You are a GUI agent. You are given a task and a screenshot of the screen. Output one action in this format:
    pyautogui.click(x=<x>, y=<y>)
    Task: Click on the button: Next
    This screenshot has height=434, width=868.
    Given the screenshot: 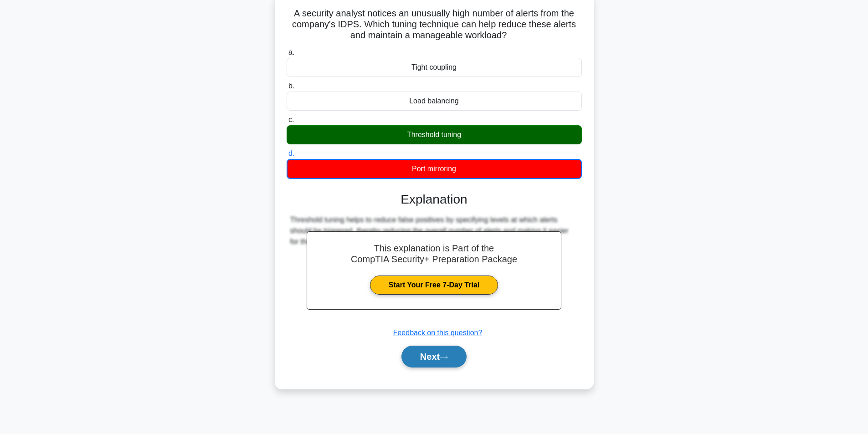 What is the action you would take?
    pyautogui.click(x=434, y=357)
    